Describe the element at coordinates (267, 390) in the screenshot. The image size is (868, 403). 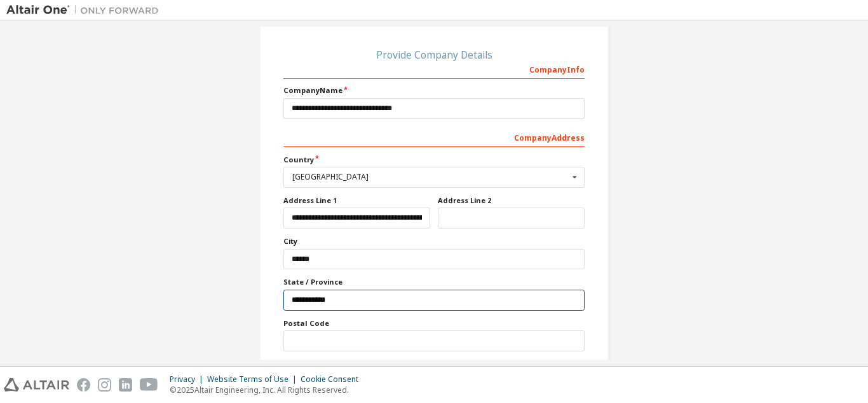
I see `p: © 2025 Altair Engineering, Inc. All Rights Reserved.` at that location.